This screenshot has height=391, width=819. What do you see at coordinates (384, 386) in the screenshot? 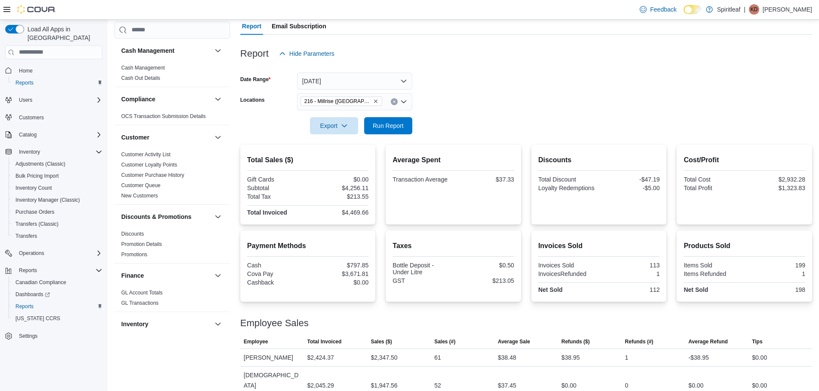
I see `div: $1,947.56` at bounding box center [384, 386].